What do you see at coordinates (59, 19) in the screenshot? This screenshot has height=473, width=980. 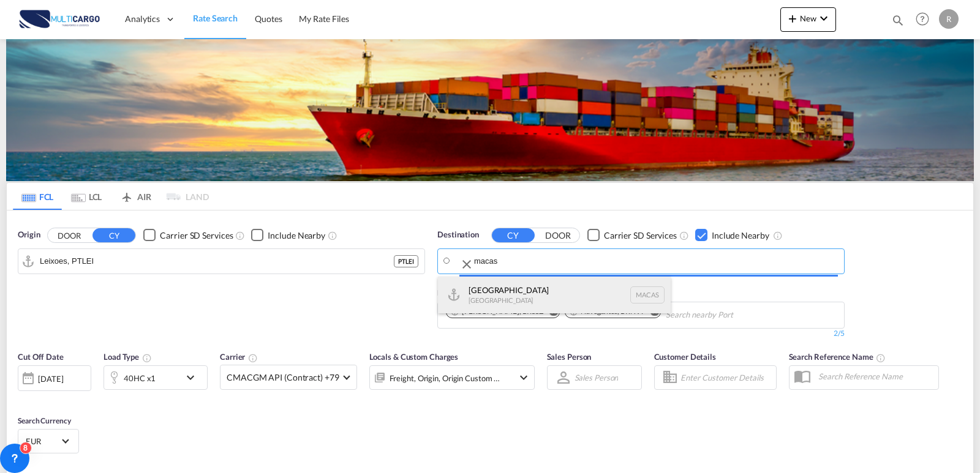 I see `img: 82db67801a5411eeacfdbd8acfa81e61.png` at bounding box center [59, 19].